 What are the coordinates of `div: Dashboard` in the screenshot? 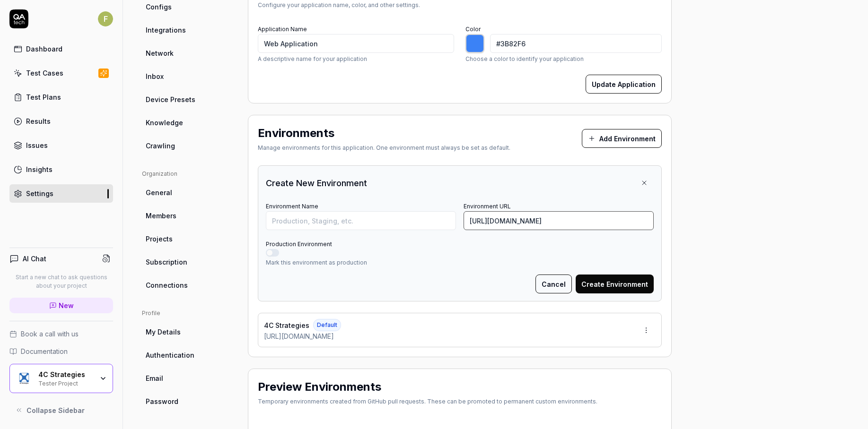 It's located at (44, 49).